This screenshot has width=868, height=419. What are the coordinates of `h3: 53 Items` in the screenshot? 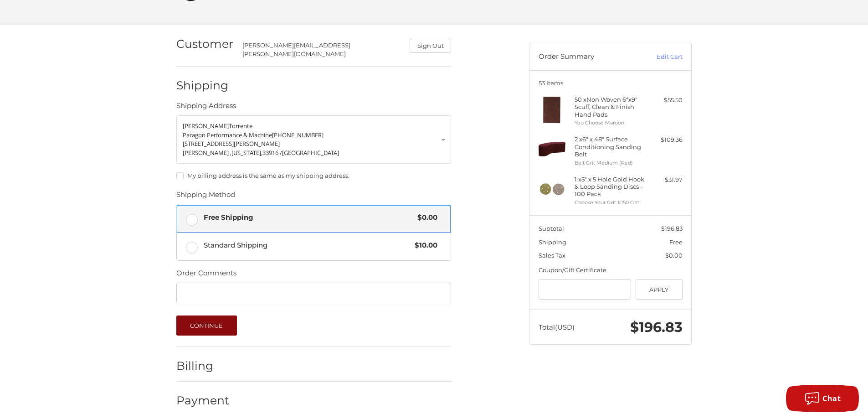 It's located at (611, 83).